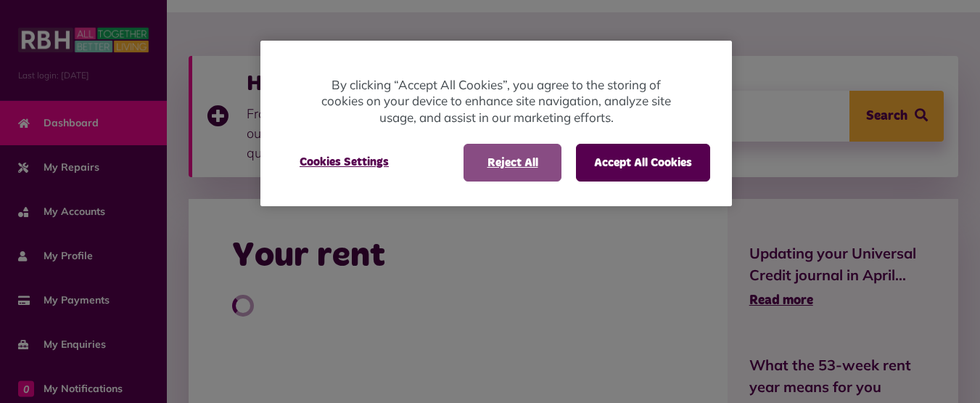 The height and width of the screenshot is (403, 980). What do you see at coordinates (512, 163) in the screenshot?
I see `button: Reject All` at bounding box center [512, 163].